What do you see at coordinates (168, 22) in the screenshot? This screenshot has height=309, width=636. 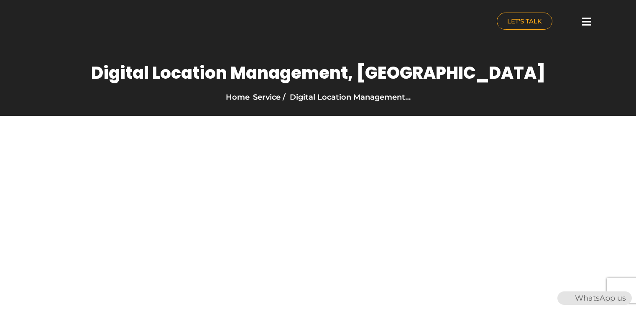 I see `a: nuance-qatar_logo` at bounding box center [168, 22].